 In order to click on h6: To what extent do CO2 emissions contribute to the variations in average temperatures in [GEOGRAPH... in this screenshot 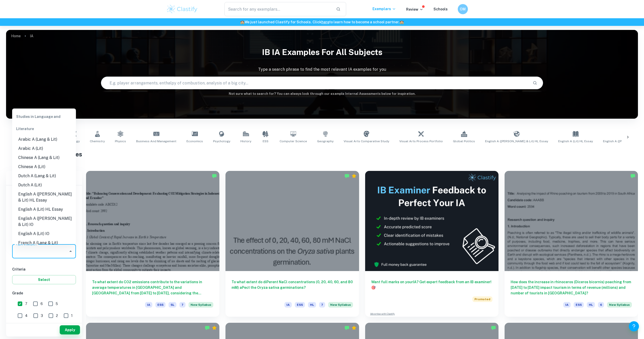, I will do `click(152, 288)`.